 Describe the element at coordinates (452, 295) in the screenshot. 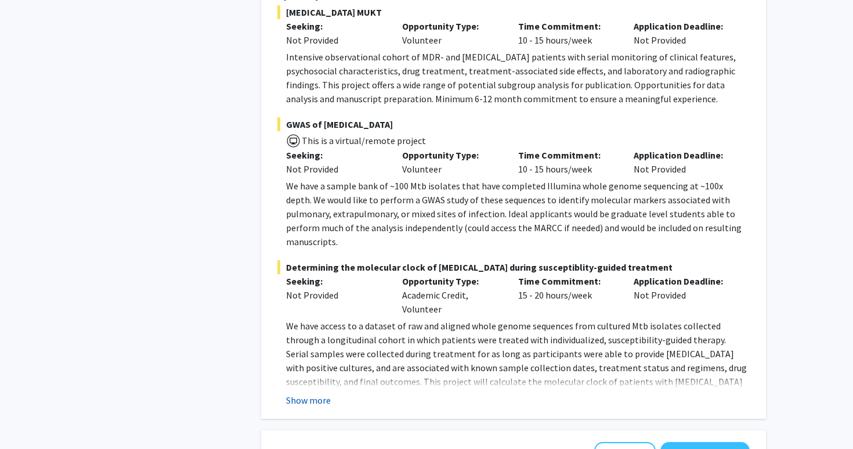

I see `div: Academic Credit, Volunteer` at that location.